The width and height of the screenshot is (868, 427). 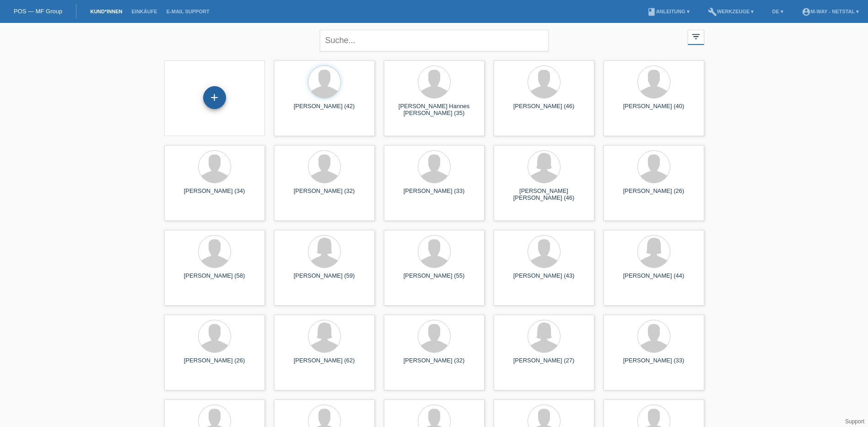 What do you see at coordinates (188, 11) in the screenshot?
I see `a: E-Mail Support` at bounding box center [188, 11].